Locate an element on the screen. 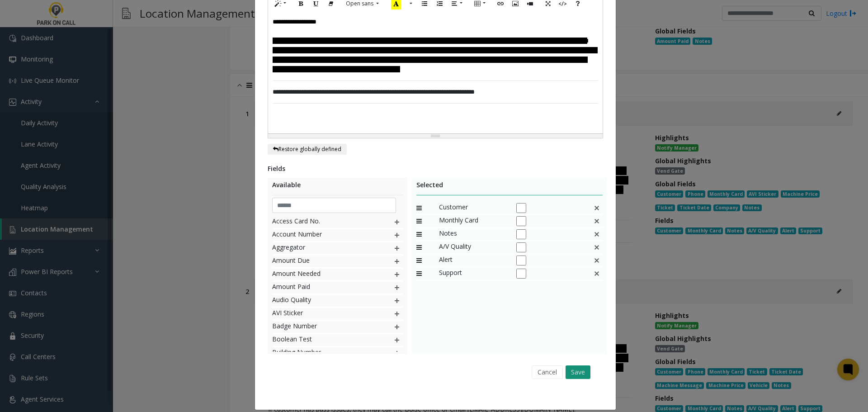 The image size is (868, 412). span: Support is located at coordinates (473, 273).